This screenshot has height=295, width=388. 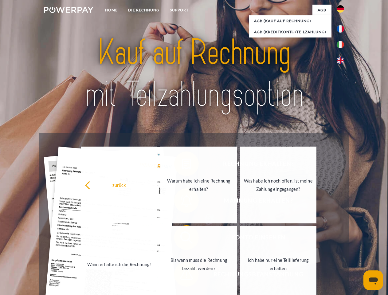 I want to click on div: Was habe ich noch offen, ist meine Zahlung eingegangen?, so click(x=278, y=185).